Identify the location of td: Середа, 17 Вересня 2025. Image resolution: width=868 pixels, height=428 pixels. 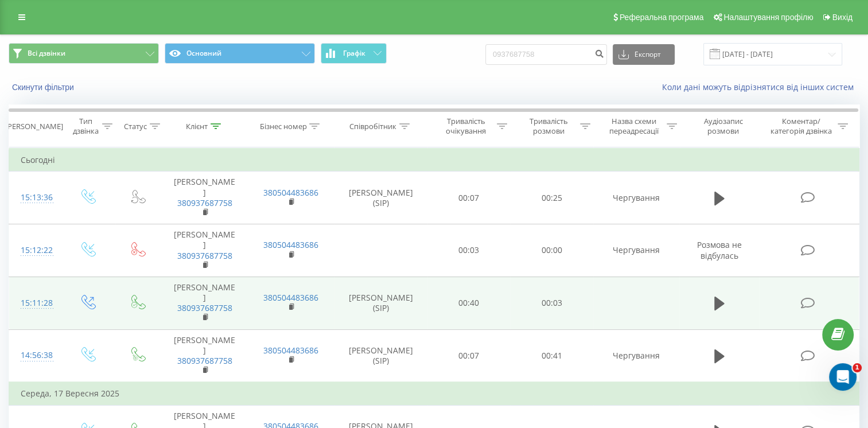
(434, 394).